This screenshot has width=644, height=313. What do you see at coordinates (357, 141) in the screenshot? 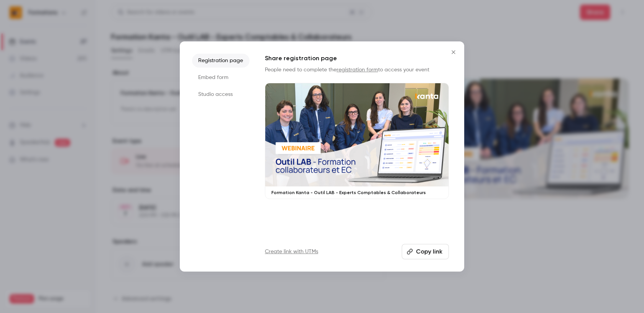
I see `a: Formation Kanta - Outil LAB - Experts Comptables & Collaborateurs` at bounding box center [357, 141].